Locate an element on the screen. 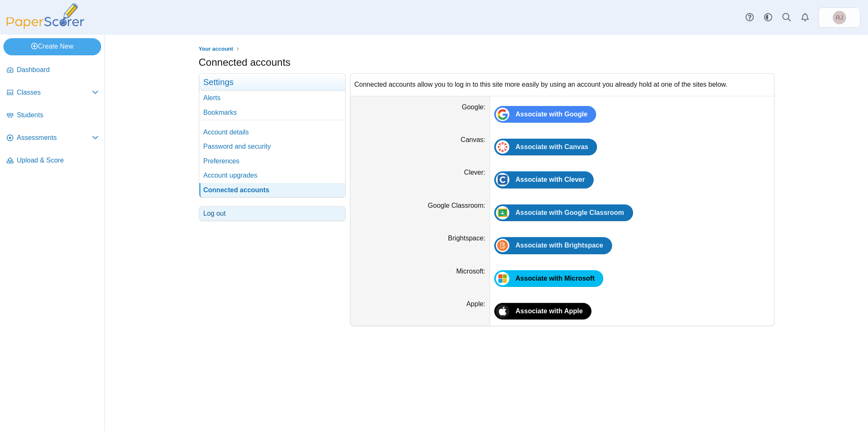 The image size is (868, 431). a: Assessments is located at coordinates (52, 139).